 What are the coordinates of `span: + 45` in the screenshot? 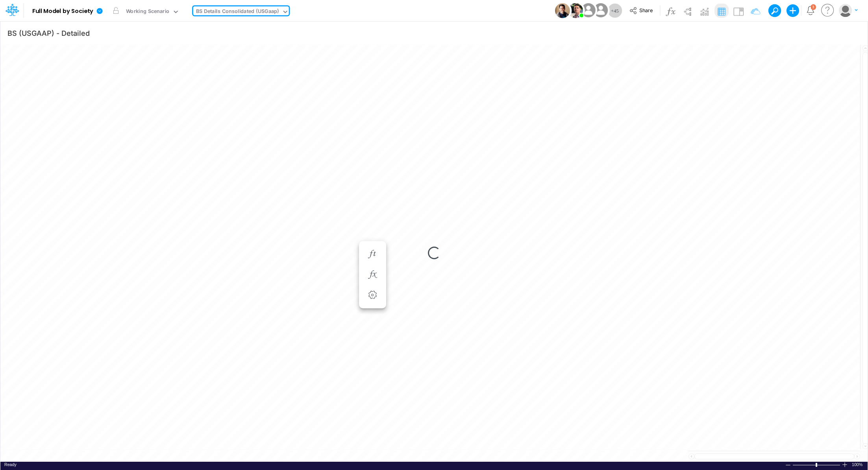 It's located at (615, 11).